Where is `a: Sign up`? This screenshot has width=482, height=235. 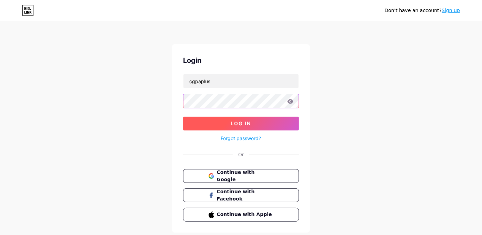 a: Sign up is located at coordinates (451, 10).